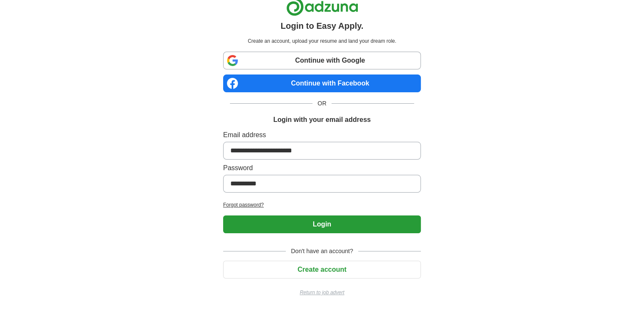 The height and width of the screenshot is (309, 644). What do you see at coordinates (322, 41) in the screenshot?
I see `p: Create an account, upload your resume and land your dream role.` at bounding box center [322, 41].